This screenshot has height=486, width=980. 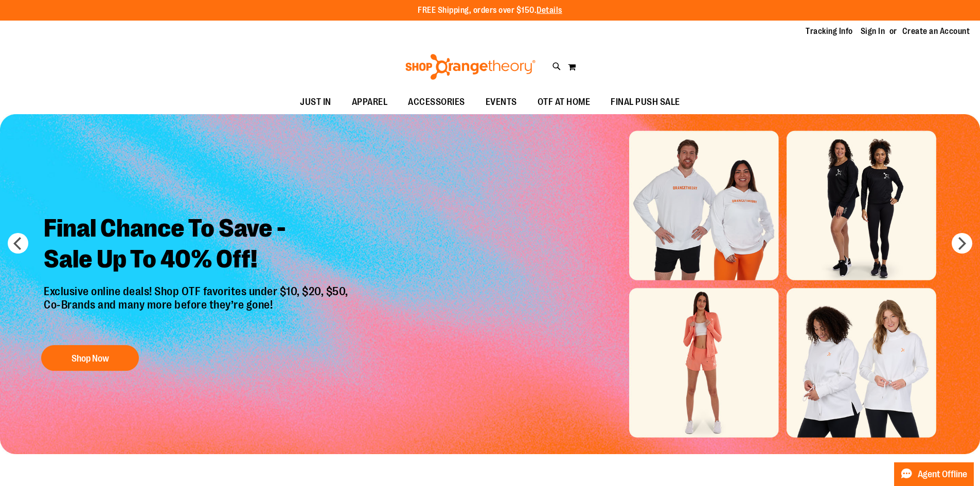 I want to click on a: EVENTS, so click(x=501, y=103).